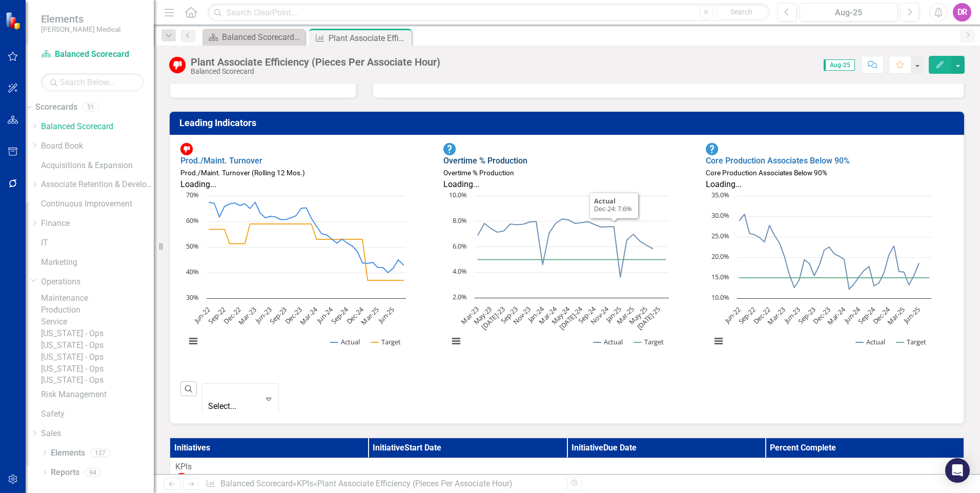 This screenshot has width=980, height=493. I want to click on g: Target, line 2 of 2 with 30 data points., so click(571, 259).